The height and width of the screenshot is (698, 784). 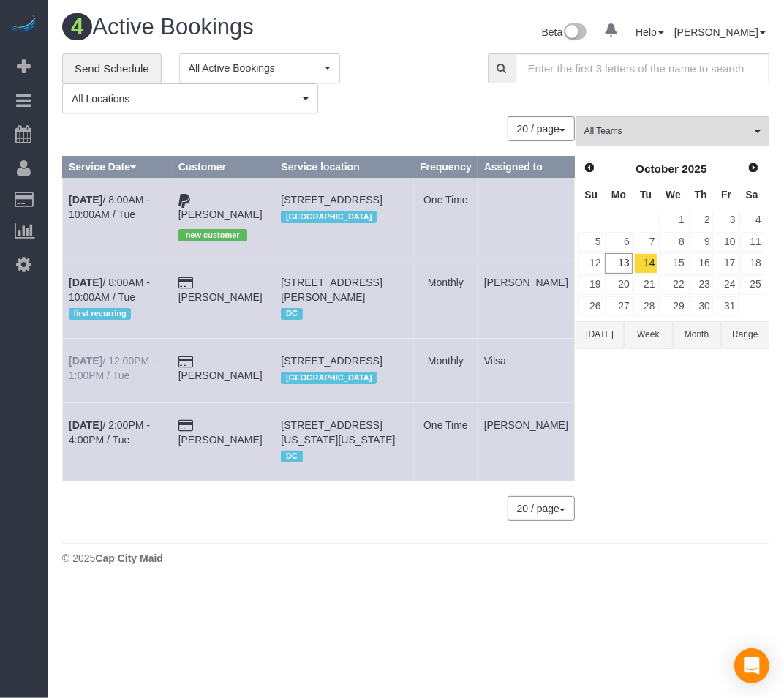 What do you see at coordinates (99, 313) in the screenshot?
I see `span: first recurring` at bounding box center [99, 313].